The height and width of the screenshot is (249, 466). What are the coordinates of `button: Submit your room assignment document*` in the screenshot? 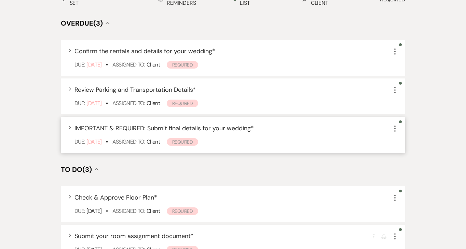 It's located at (134, 236).